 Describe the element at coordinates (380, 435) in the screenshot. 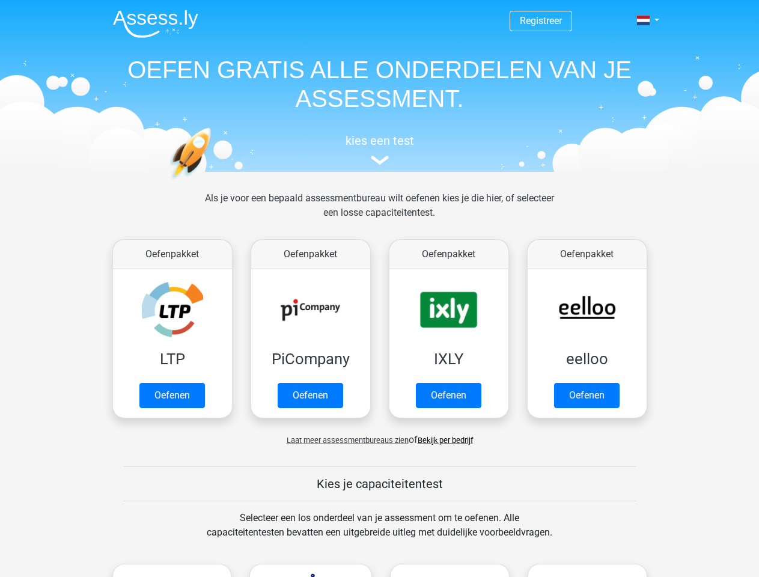

I see `div: of` at that location.